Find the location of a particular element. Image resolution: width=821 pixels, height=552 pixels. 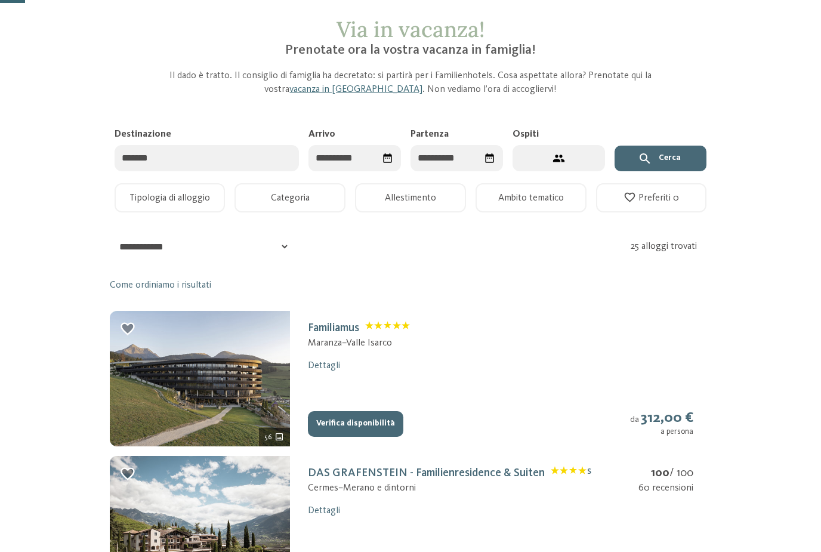

div: / 100 is located at coordinates (666, 473).